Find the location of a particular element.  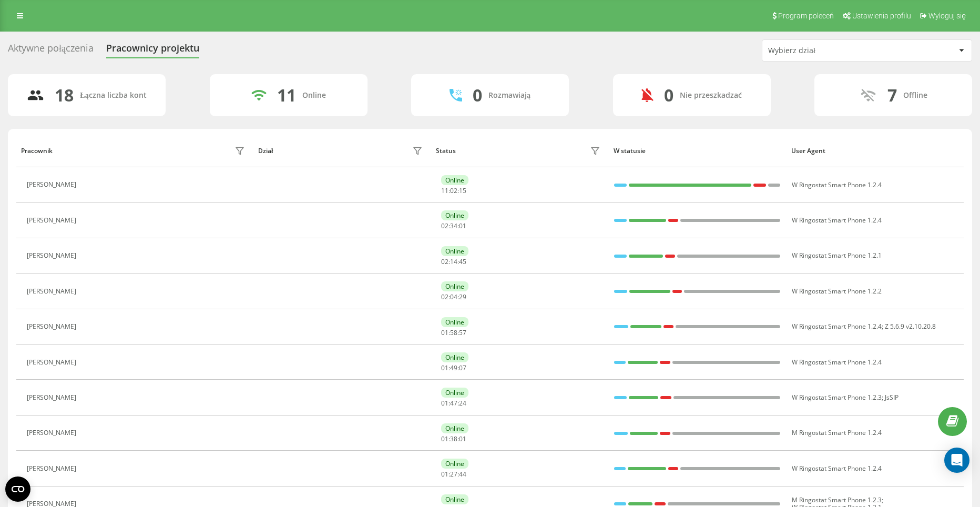

span: M Ringostat Smart Phone 1.2.4 is located at coordinates (836, 432).